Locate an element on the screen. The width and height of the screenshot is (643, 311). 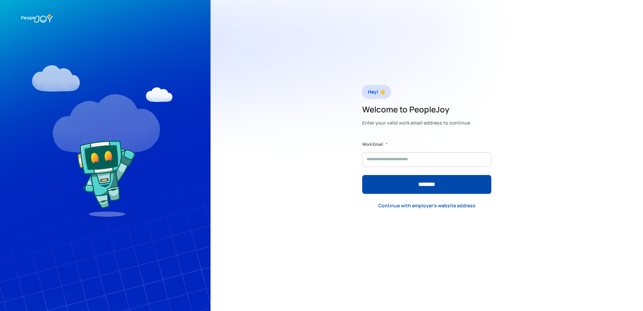
label: Work Email is located at coordinates (373, 144).